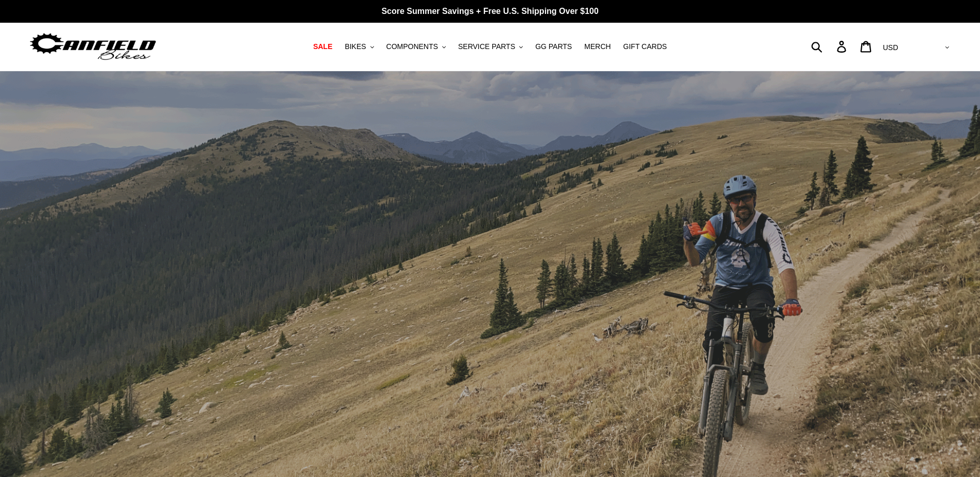  What do you see at coordinates (355, 46) in the screenshot?
I see `span: BIKES` at bounding box center [355, 46].